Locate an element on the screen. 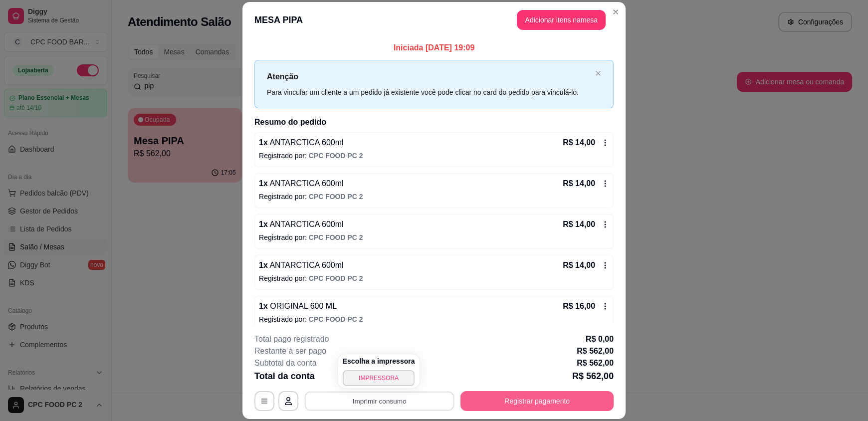 The image size is (868, 421). h2: Resumo do pedido is located at coordinates (434, 122).